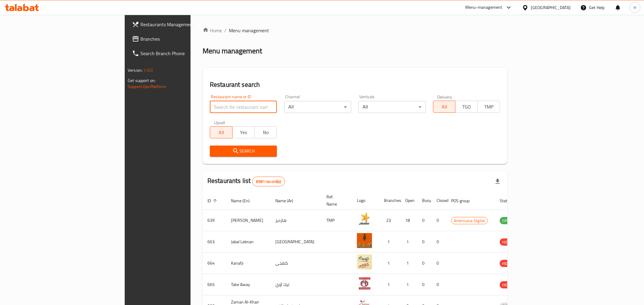  I want to click on img: Kanafji, so click(364, 262).